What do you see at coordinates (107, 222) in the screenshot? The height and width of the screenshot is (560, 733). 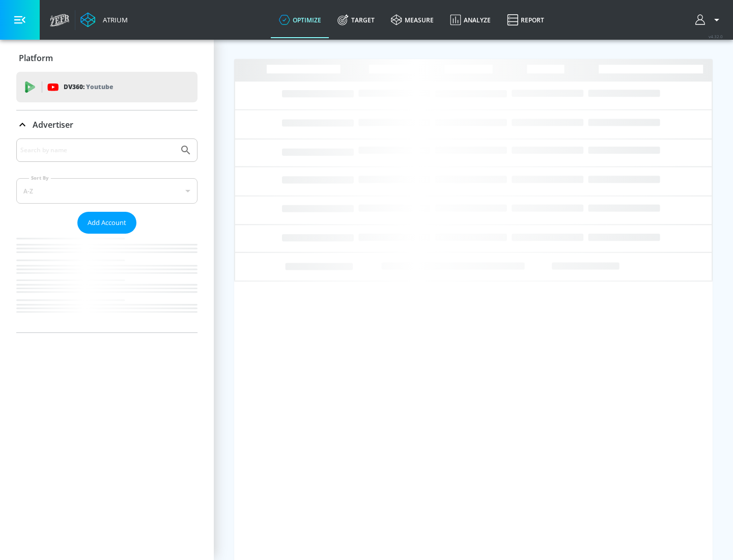 I see `button: Add Account` at bounding box center [107, 222].